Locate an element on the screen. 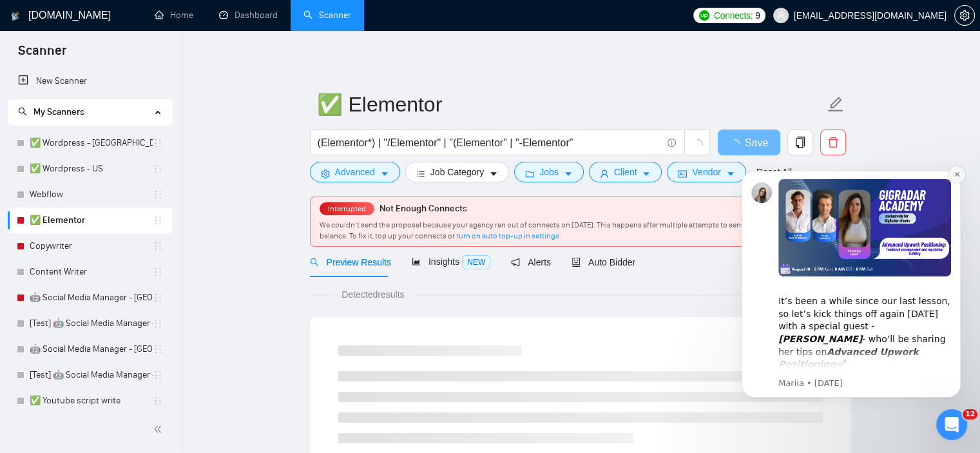  span: Insights is located at coordinates (451, 261).